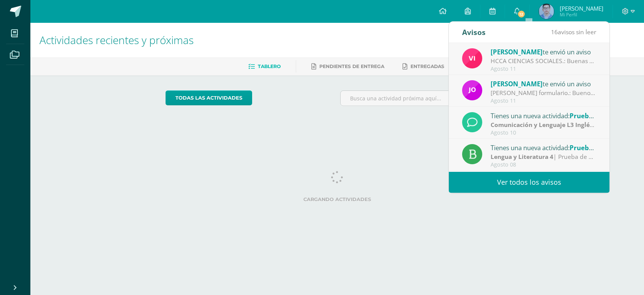 The height and width of the screenshot is (295, 644). I want to click on span: 16, so click(555, 32).